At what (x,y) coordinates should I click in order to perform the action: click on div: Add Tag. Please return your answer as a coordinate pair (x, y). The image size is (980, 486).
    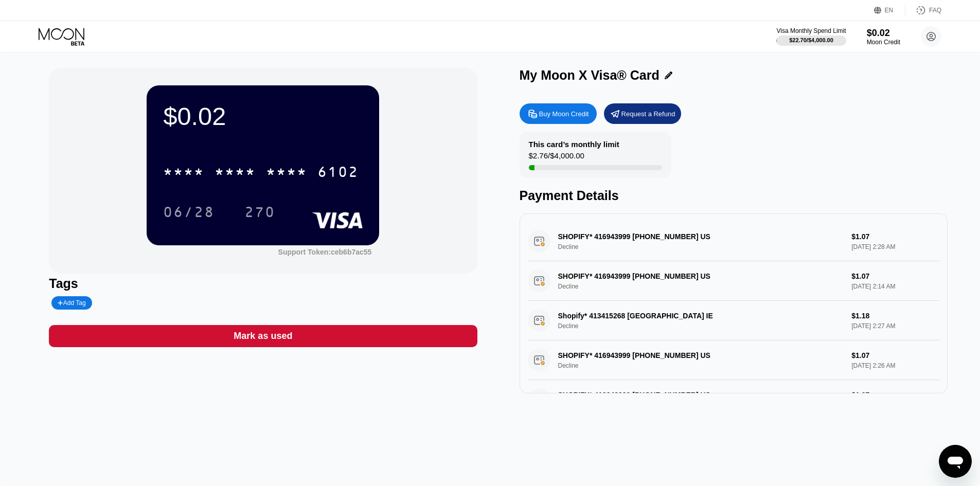
    Looking at the image, I should click on (72, 303).